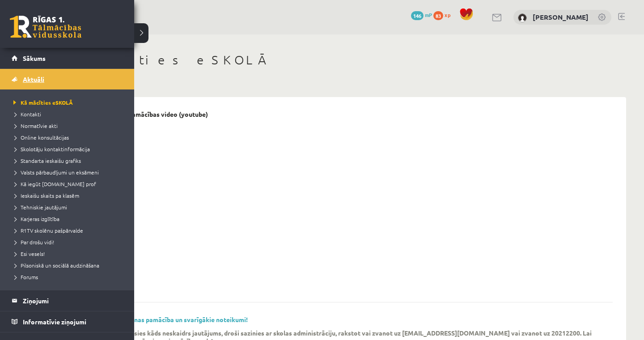  Describe the element at coordinates (417, 15) in the screenshot. I see `span: 146` at that location.